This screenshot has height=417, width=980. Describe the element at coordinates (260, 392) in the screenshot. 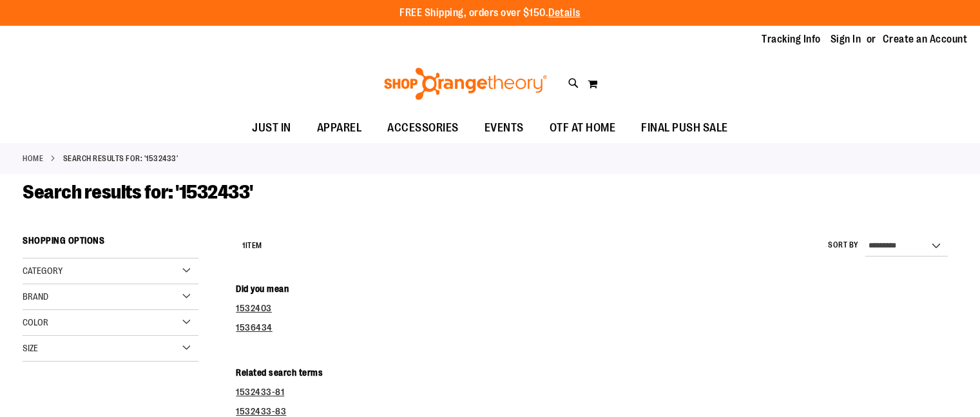

I see `a: 1532433-81` at that location.